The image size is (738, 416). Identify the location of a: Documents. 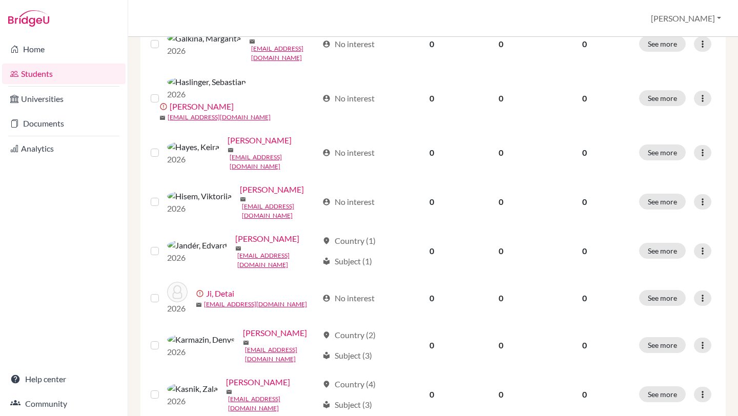
(64, 124).